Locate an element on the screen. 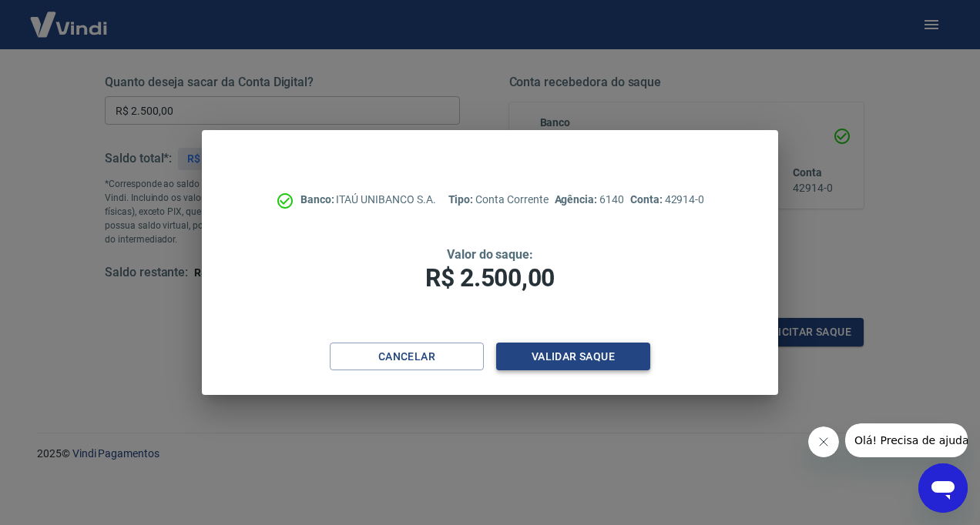  span: Olá! Precisa de ajuda? is located at coordinates (69, 17).